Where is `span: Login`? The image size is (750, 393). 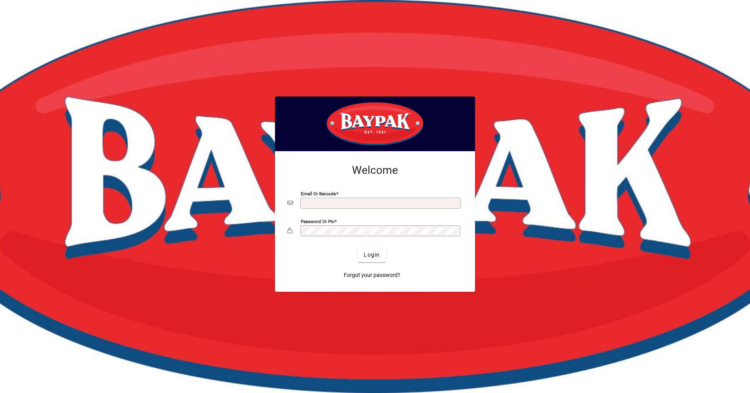
span: Login is located at coordinates (372, 255).